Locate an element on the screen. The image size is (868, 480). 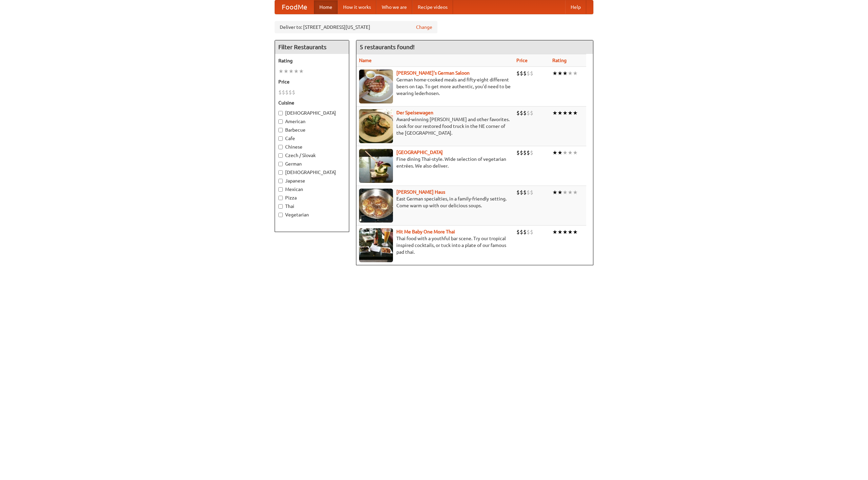
input: Japanese is located at coordinates (280, 181).